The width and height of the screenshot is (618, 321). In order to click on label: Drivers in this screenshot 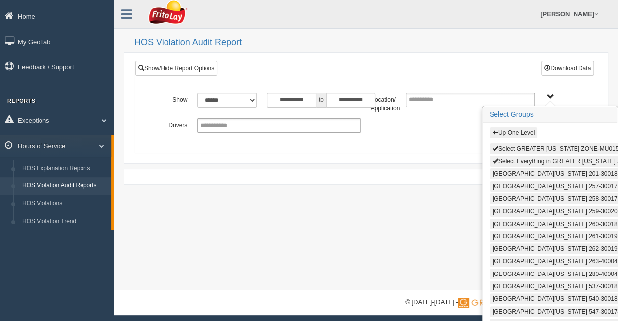, I will do `click(175, 124)`.